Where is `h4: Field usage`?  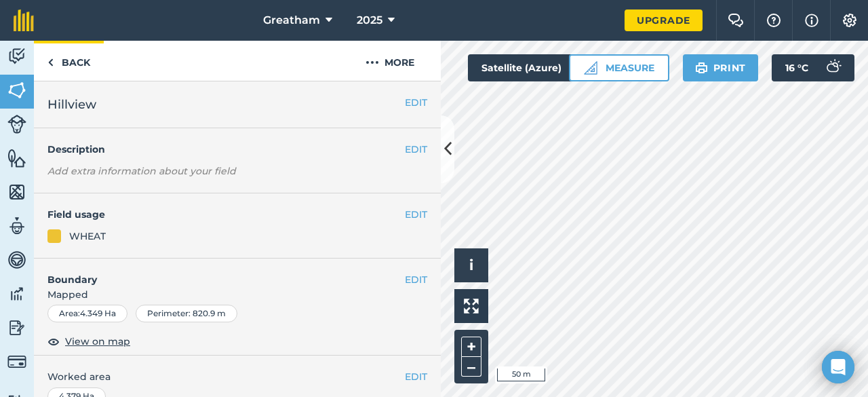
h4: Field usage is located at coordinates (226, 214).